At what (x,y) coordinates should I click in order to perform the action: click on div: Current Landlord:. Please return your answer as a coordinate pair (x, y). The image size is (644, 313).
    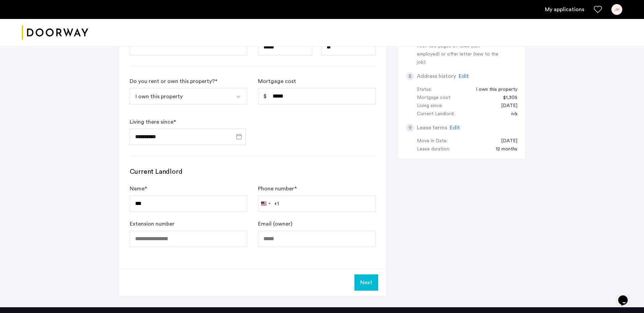
    Looking at the image, I should click on (436, 114).